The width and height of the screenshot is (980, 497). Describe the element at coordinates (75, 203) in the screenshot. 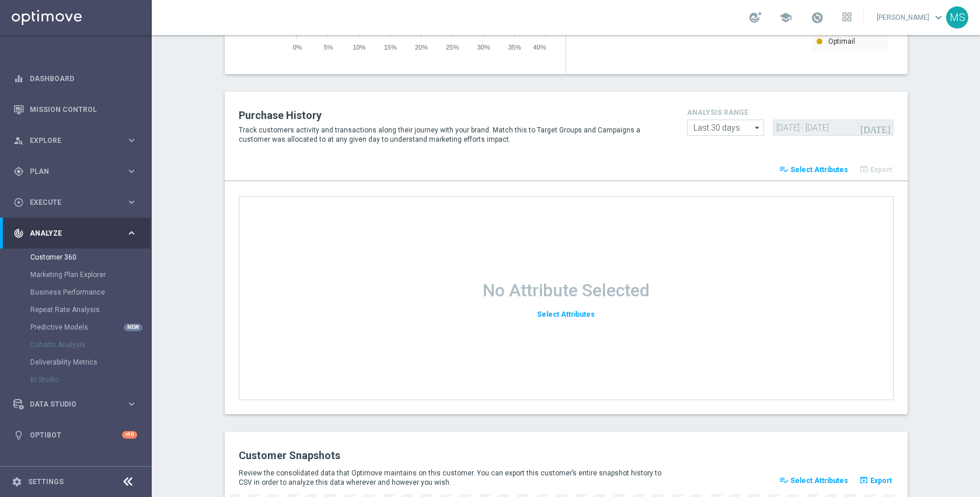

I see `button: play_circle_outline Execute keyboard_arrow_right` at that location.